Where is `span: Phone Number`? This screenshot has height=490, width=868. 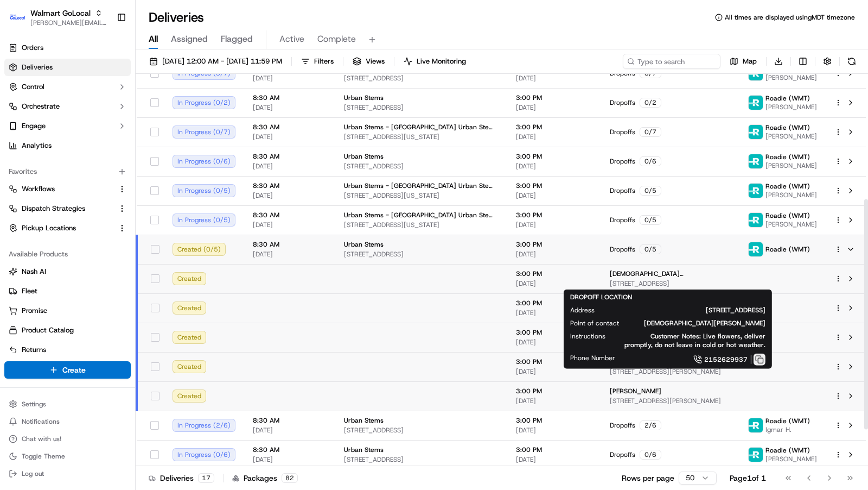 span: Phone Number is located at coordinates (593, 358).